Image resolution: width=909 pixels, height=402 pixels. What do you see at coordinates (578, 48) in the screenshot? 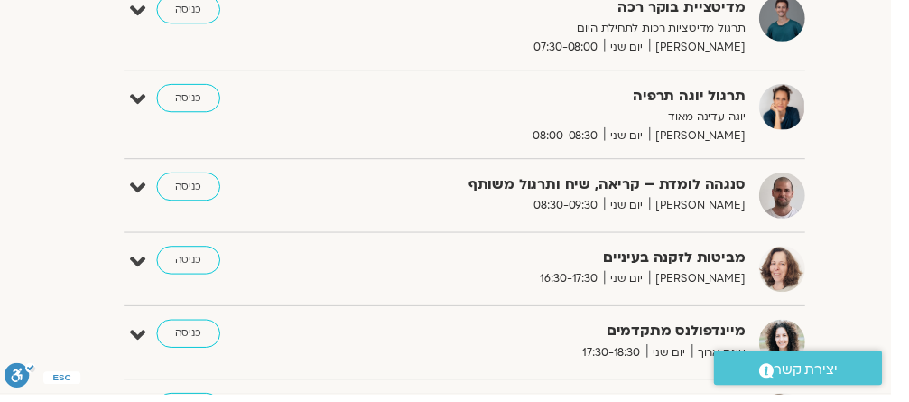
I see `span: 07:30-08:00` at bounding box center [578, 48].